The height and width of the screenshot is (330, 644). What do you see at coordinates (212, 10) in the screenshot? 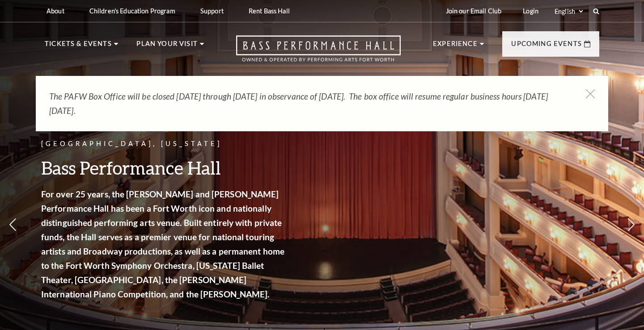
I see `p: Support` at bounding box center [212, 10].